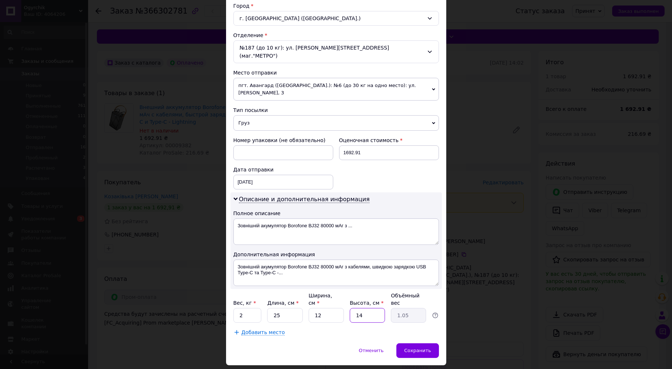  Describe the element at coordinates (336, 254) in the screenshot. I see `div: Дополнительная информация` at that location.